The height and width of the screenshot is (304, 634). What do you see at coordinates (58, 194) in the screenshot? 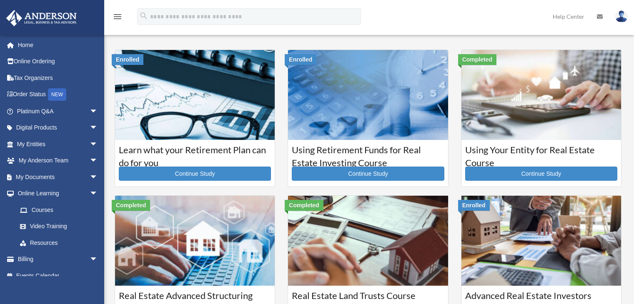
I see `a: Online Learningarrow_drop_down` at bounding box center [58, 194].